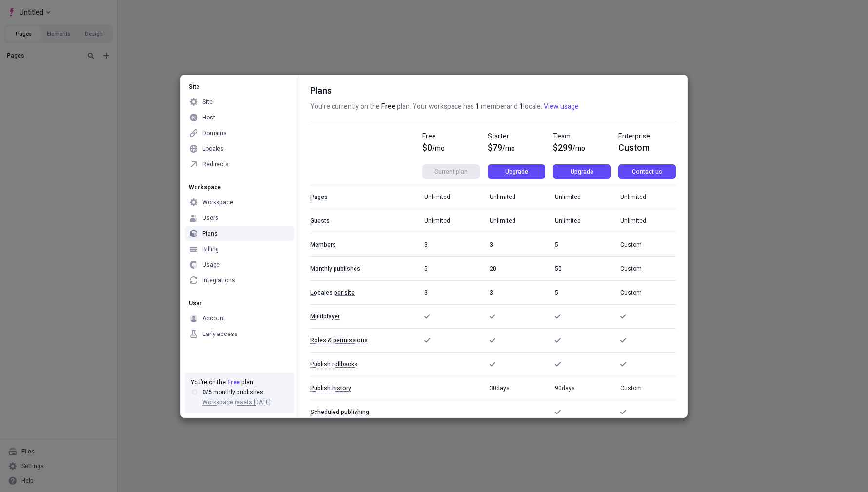 The width and height of the screenshot is (868, 492). Describe the element at coordinates (319, 197) in the screenshot. I see `span: Pages` at that location.